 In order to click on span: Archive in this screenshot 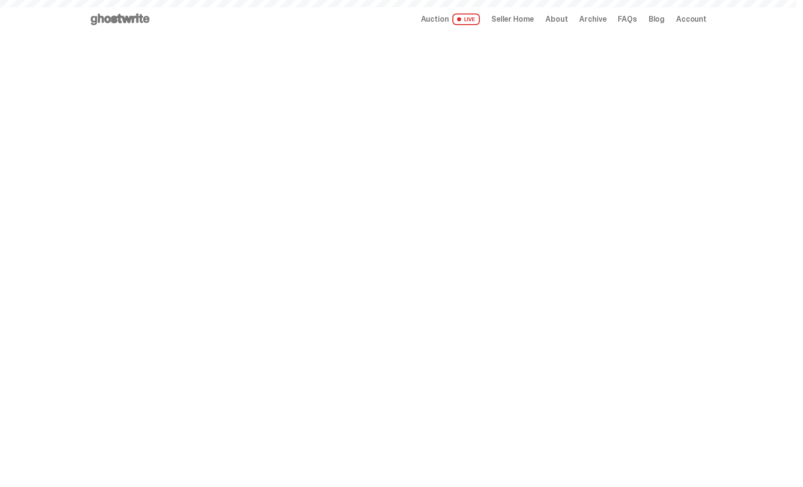, I will do `click(592, 19)`.